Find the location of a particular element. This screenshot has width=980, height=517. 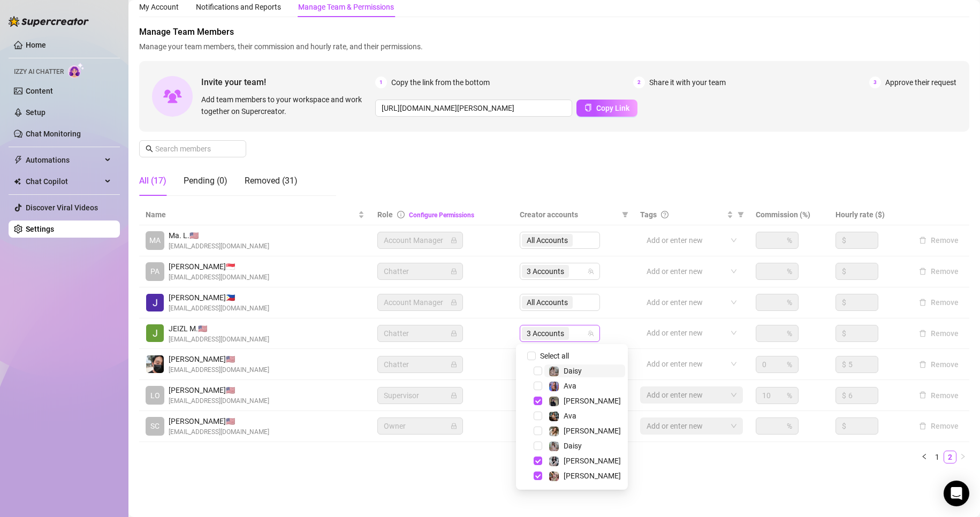

span: left is located at coordinates (924, 456).